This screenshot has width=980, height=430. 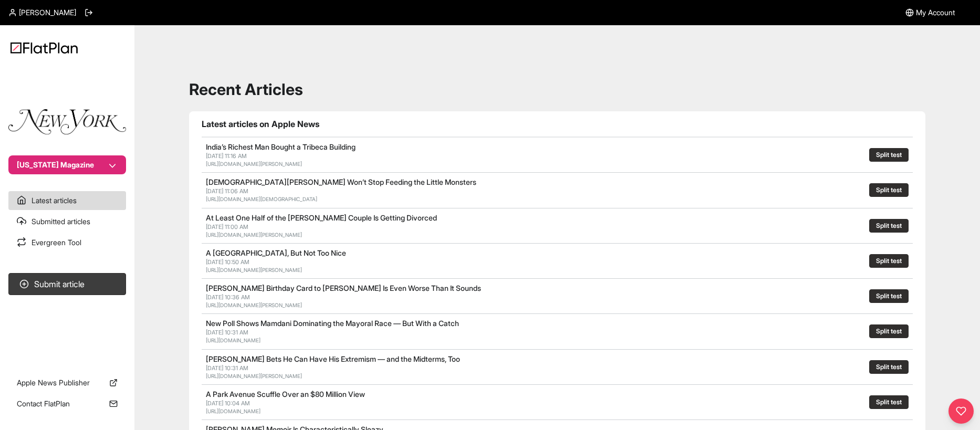 What do you see at coordinates (557, 89) in the screenshot?
I see `h1: Recent Articles` at bounding box center [557, 89].